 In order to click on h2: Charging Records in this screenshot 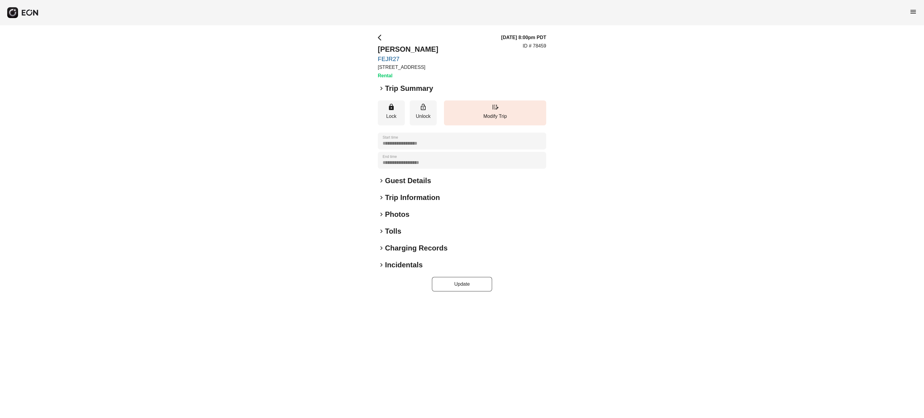, I will do `click(416, 248)`.